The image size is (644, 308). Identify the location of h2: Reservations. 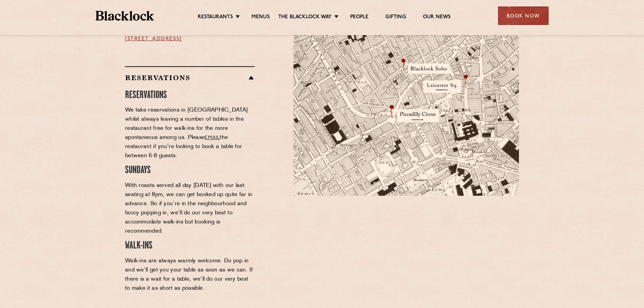
(190, 78).